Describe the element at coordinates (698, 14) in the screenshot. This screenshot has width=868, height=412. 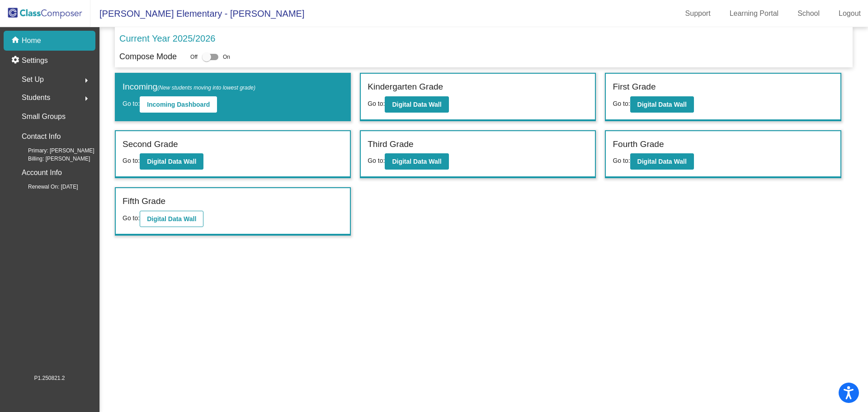
I see `a: Support` at that location.